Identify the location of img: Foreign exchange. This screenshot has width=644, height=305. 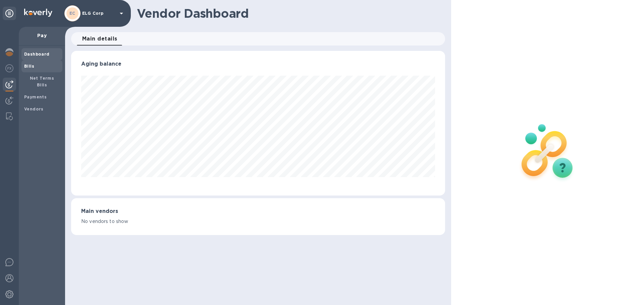
(10, 69).